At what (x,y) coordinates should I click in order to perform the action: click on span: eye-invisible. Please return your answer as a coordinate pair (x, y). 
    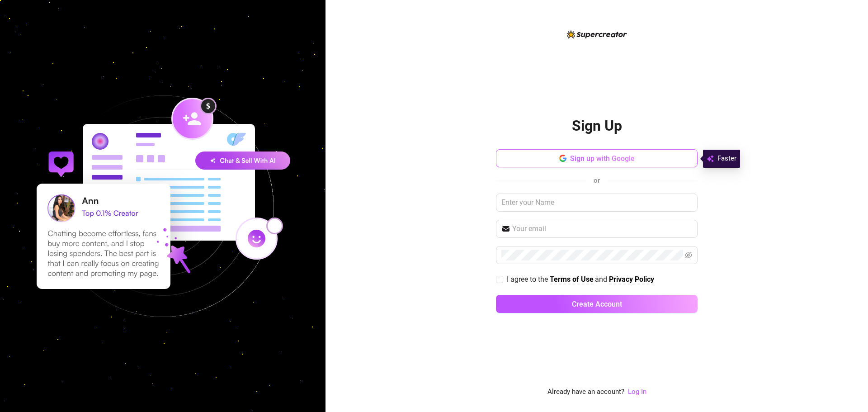
    Looking at the image, I should click on (688, 255).